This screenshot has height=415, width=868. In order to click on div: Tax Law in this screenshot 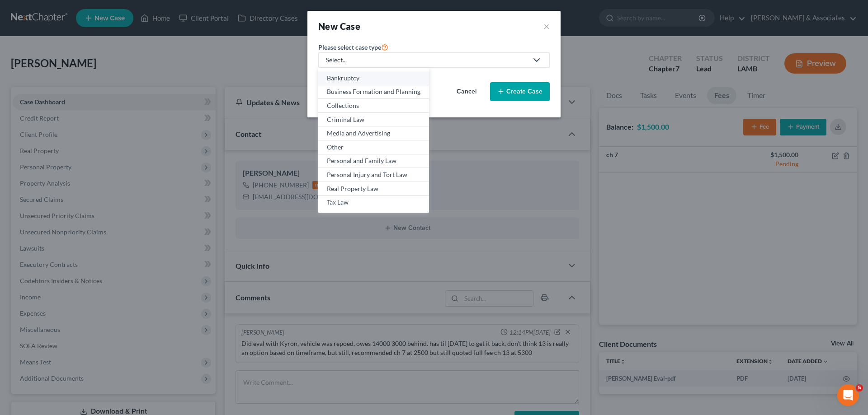, I will do `click(374, 203)`.